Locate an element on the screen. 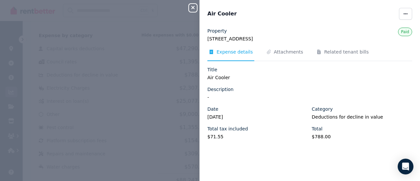 This screenshot has width=420, height=181. span: Related tenant bills is located at coordinates (347, 52).